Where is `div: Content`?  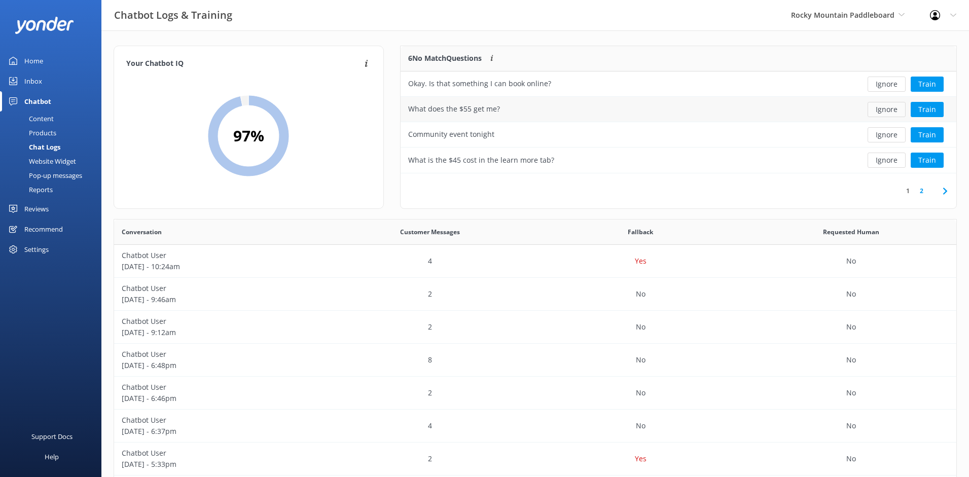
div: Content is located at coordinates (30, 119).